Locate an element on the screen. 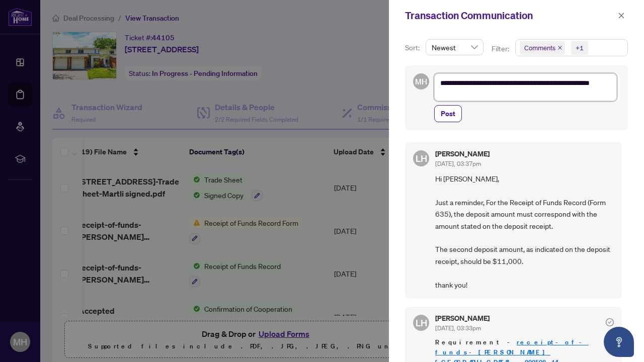 The image size is (644, 362). button: Post is located at coordinates (448, 114).